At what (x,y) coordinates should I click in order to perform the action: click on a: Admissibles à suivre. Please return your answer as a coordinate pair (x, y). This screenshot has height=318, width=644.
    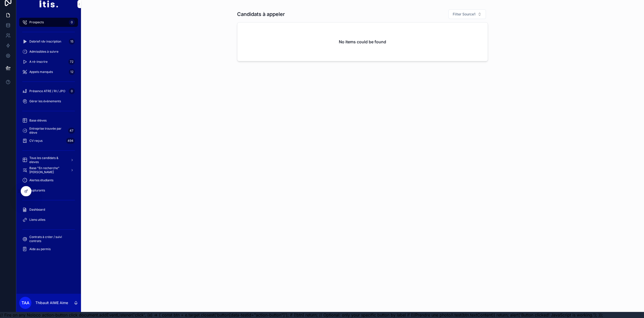
    Looking at the image, I should click on (49, 52).